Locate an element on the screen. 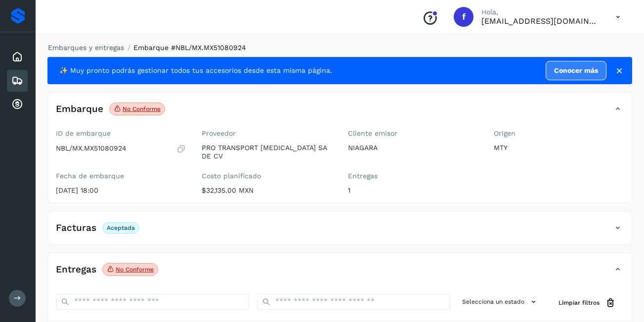  h4: Facturas is located at coordinates (76, 228).